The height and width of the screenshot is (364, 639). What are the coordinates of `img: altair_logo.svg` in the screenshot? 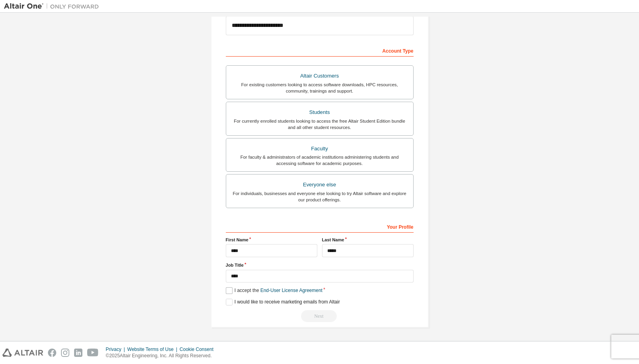 It's located at (23, 353).